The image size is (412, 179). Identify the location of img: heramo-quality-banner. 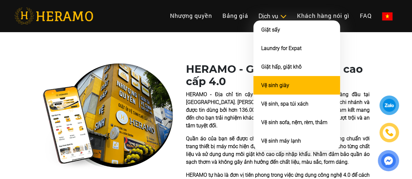
(108, 117).